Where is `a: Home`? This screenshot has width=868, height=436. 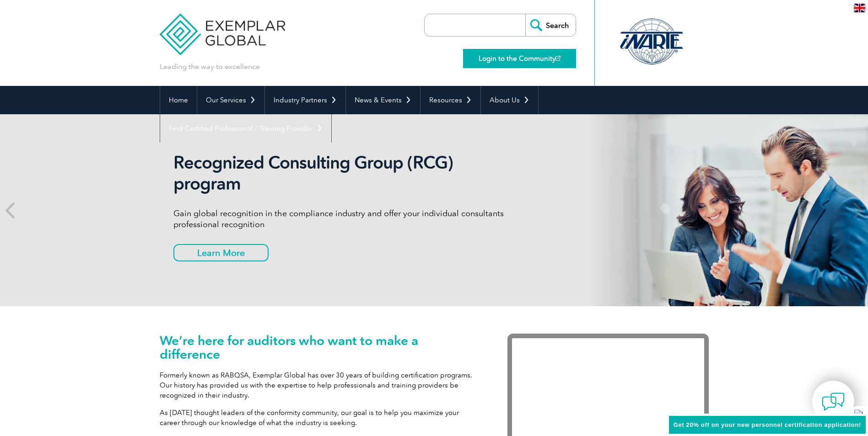 a: Home is located at coordinates (179, 100).